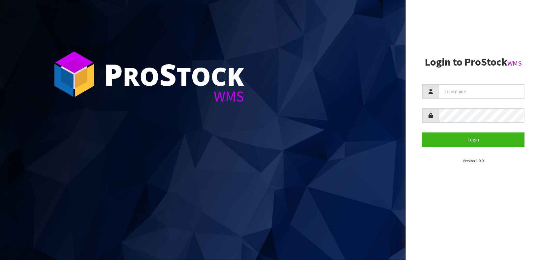 The width and height of the screenshot is (541, 260). What do you see at coordinates (113, 74) in the screenshot?
I see `span: P` at bounding box center [113, 74].